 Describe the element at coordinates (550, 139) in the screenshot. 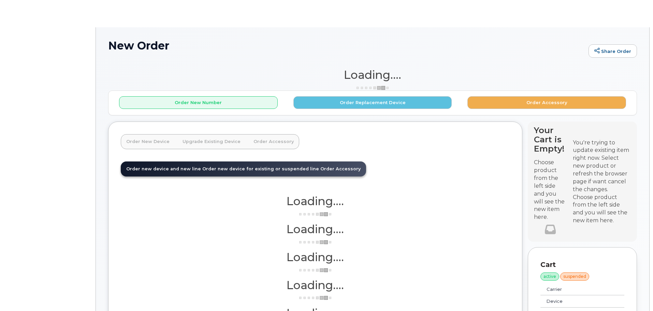

I see `h4: Your Cart is Empty!` at that location.